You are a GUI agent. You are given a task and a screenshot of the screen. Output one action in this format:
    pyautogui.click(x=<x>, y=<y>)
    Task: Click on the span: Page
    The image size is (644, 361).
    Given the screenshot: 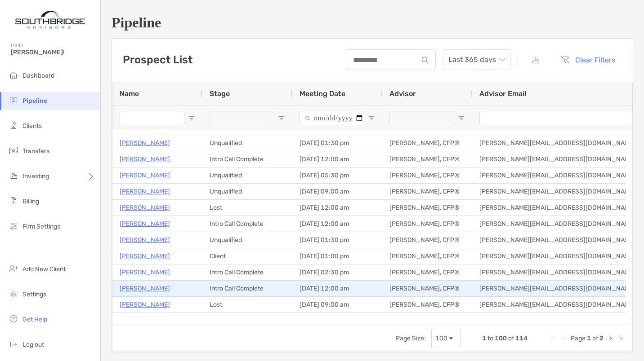 What is the action you would take?
    pyautogui.click(x=578, y=338)
    